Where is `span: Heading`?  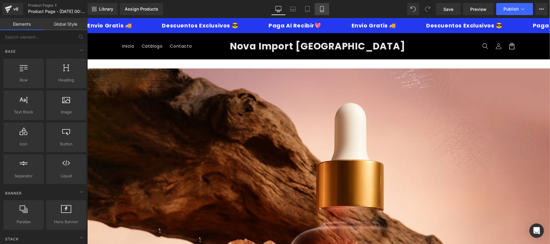
span: Heading is located at coordinates (66, 80).